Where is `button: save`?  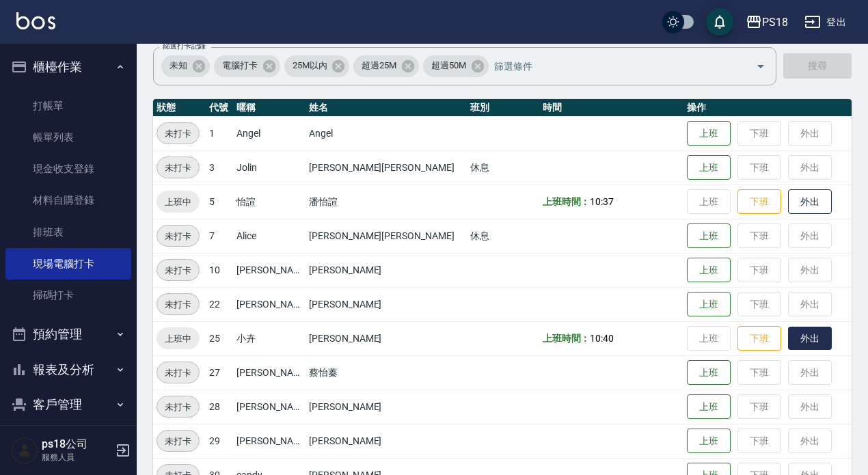 button: save is located at coordinates (720, 22).